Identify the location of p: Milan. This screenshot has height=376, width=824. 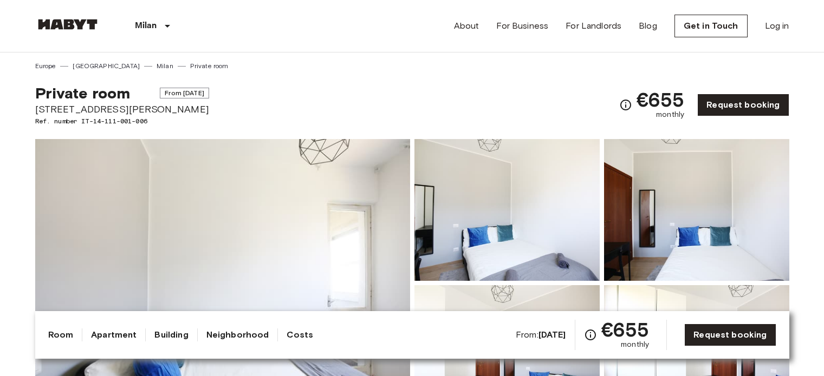
(146, 26).